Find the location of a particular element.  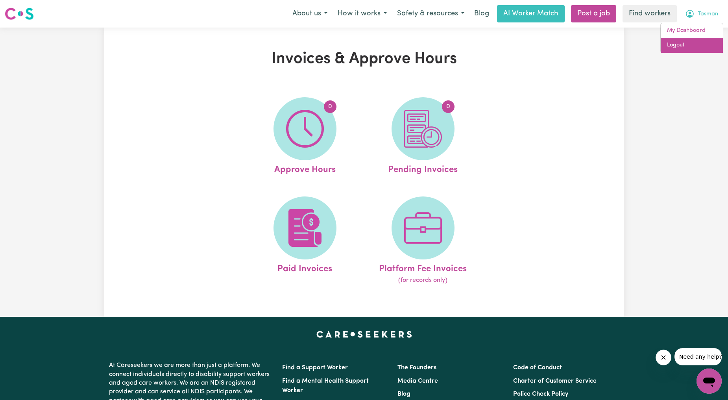

span: (for records only) is located at coordinates (423, 280).